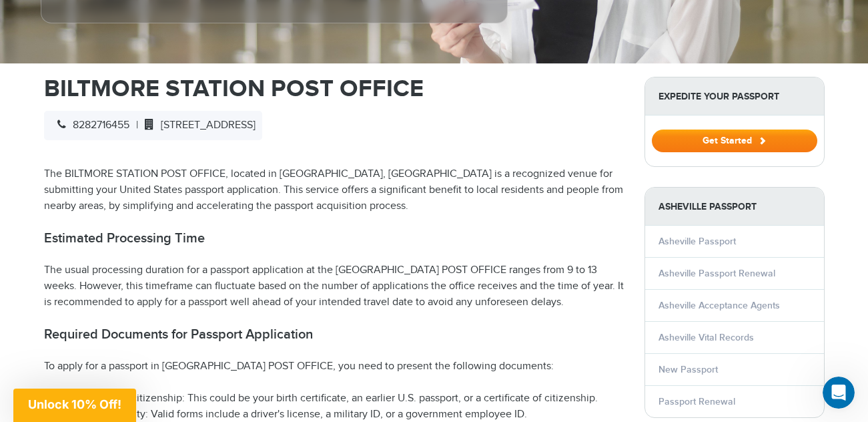 The height and width of the screenshot is (422, 868). I want to click on button: Get Started, so click(735, 141).